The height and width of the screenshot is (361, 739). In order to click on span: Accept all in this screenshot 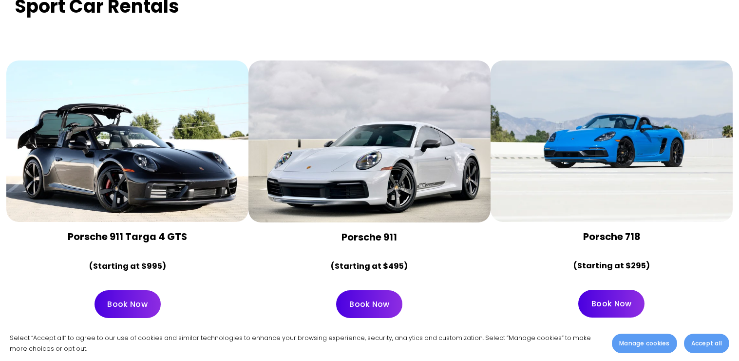, I will do `click(706, 343)`.